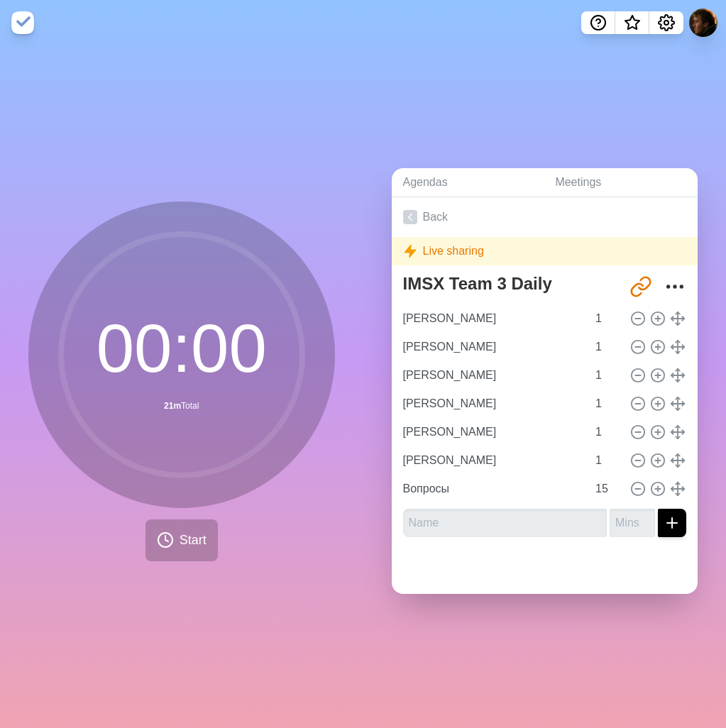 This screenshot has width=726, height=728. Describe the element at coordinates (468, 183) in the screenshot. I see `a: Agendas` at that location.